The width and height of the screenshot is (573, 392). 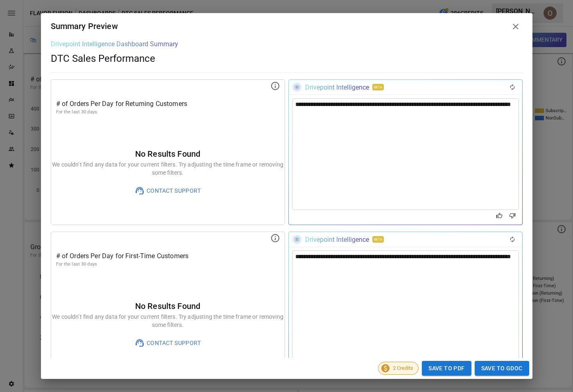 What do you see at coordinates (168, 104) in the screenshot?
I see `p: # of Orders Per Day for Returning Customers` at bounding box center [168, 104].